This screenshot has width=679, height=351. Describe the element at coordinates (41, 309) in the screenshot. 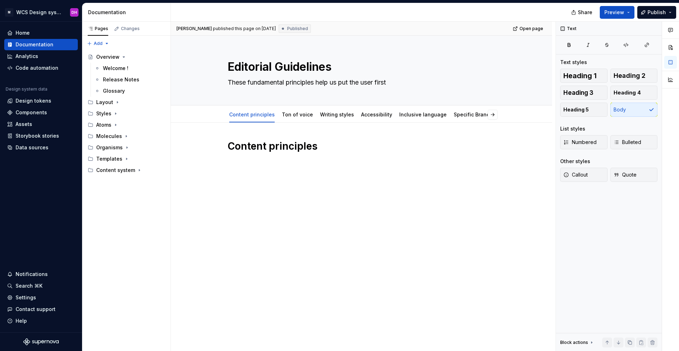

I see `button: Contact support` at that location.